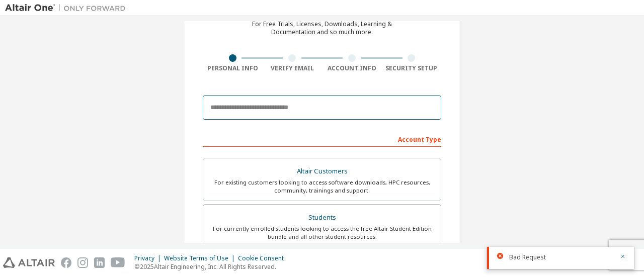 The image size is (644, 277). Describe the element at coordinates (527, 257) in the screenshot. I see `span: Bad Request` at that location.